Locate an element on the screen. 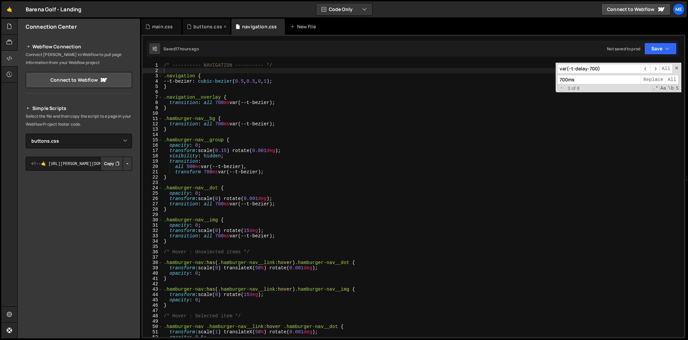 The image size is (688, 340). div: 9 is located at coordinates (152, 108).